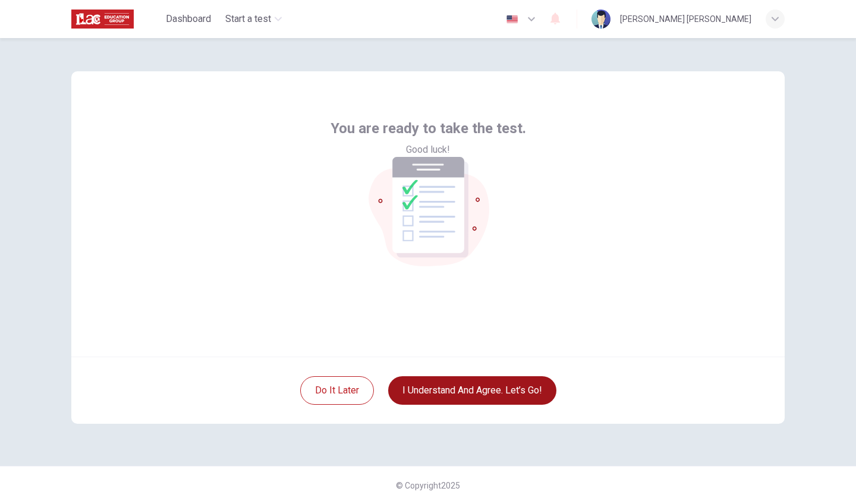 The image size is (856, 504). Describe the element at coordinates (428, 150) in the screenshot. I see `span: Good luck!` at that location.